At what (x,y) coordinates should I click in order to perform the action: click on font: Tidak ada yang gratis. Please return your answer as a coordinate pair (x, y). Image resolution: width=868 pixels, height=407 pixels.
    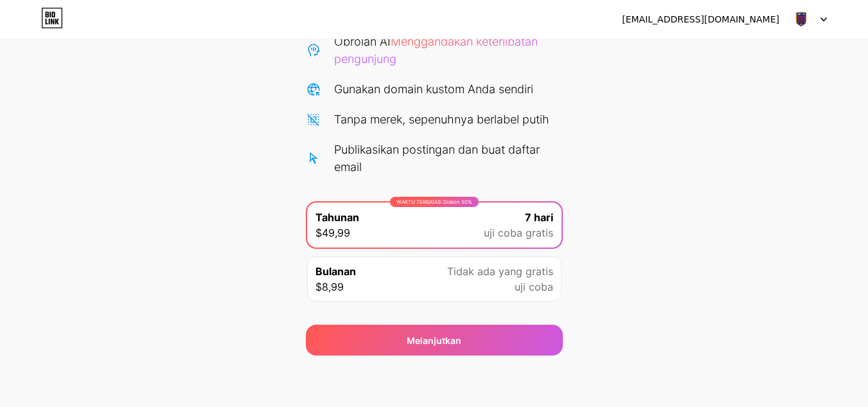
    Looking at the image, I should click on (500, 271).